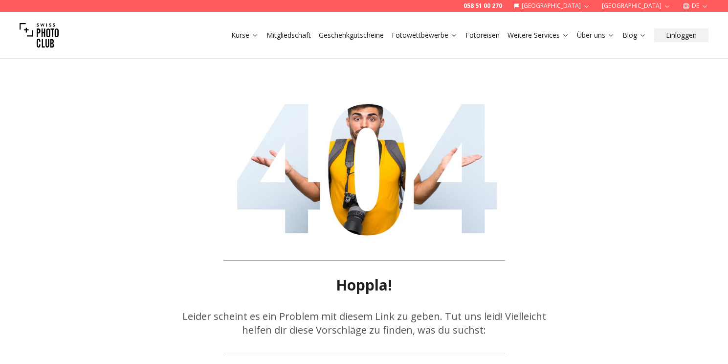  I want to click on a: 058 51 00 270, so click(483, 6).